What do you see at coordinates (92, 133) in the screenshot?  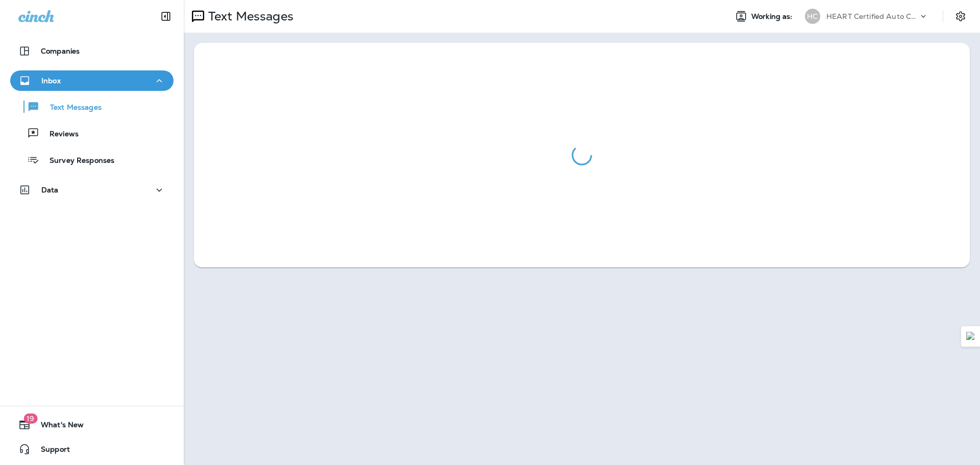 I see `button: Reviews` at bounding box center [92, 133].